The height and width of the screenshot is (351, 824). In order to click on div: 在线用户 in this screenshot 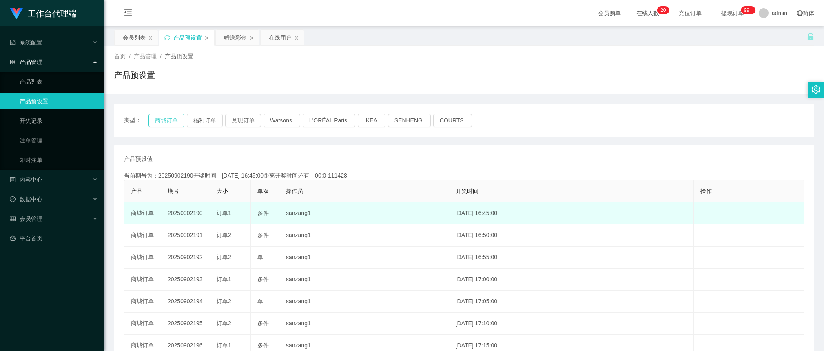, I will do `click(280, 38)`.